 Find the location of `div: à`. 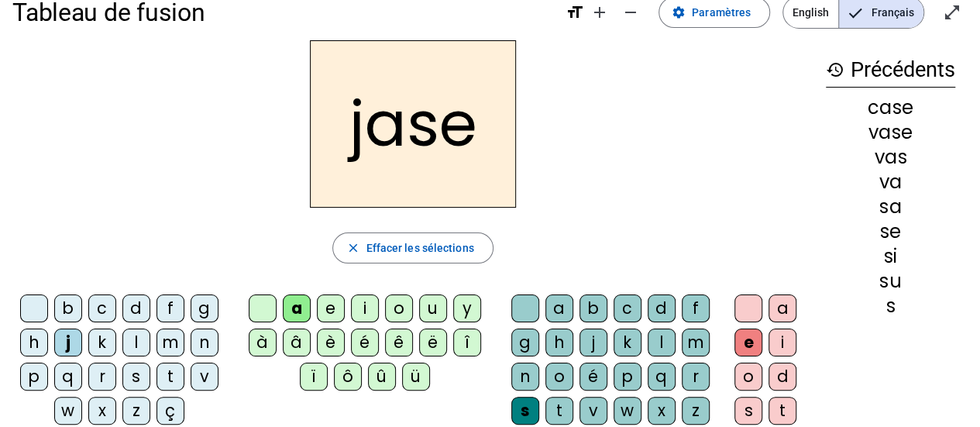

div: à is located at coordinates (262, 342).